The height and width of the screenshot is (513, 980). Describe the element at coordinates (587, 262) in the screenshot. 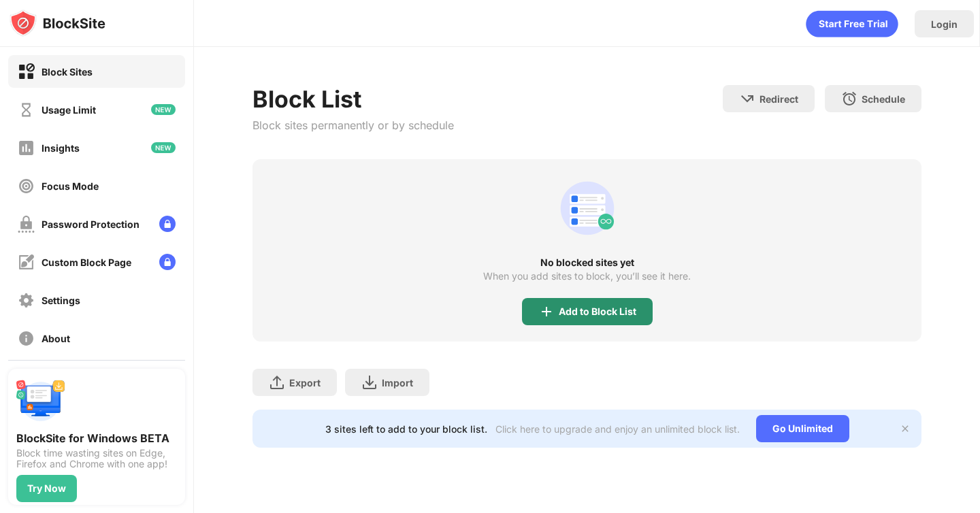

I see `div: No blocked sites yet` at that location.